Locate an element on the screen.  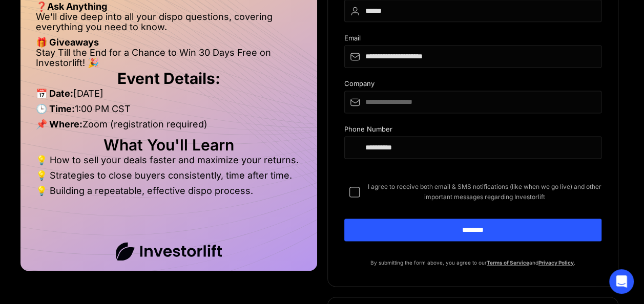
li: Zoom (registration required) is located at coordinates (169, 127).